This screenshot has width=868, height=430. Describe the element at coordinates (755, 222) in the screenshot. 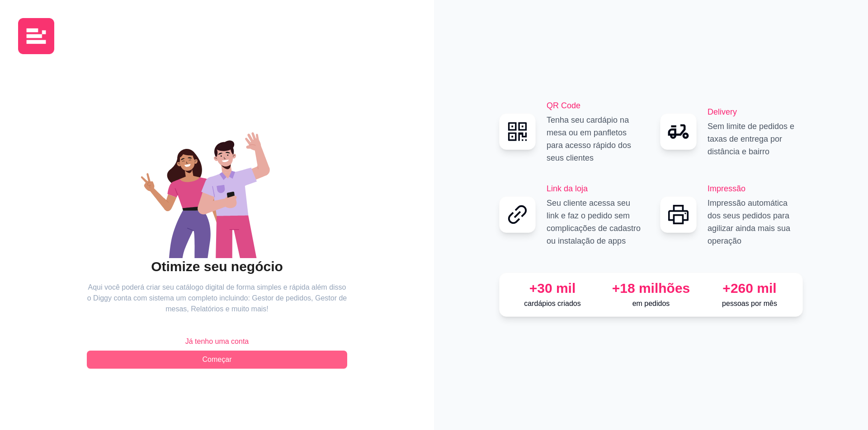

I see `p: Impressão automática dos seus pedidos para agilizar ainda mais sua operação` at that location.